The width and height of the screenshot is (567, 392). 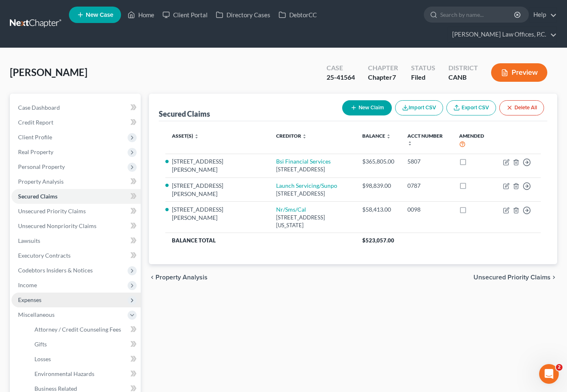 I want to click on a: Nr/Sms/Cal, so click(x=291, y=209).